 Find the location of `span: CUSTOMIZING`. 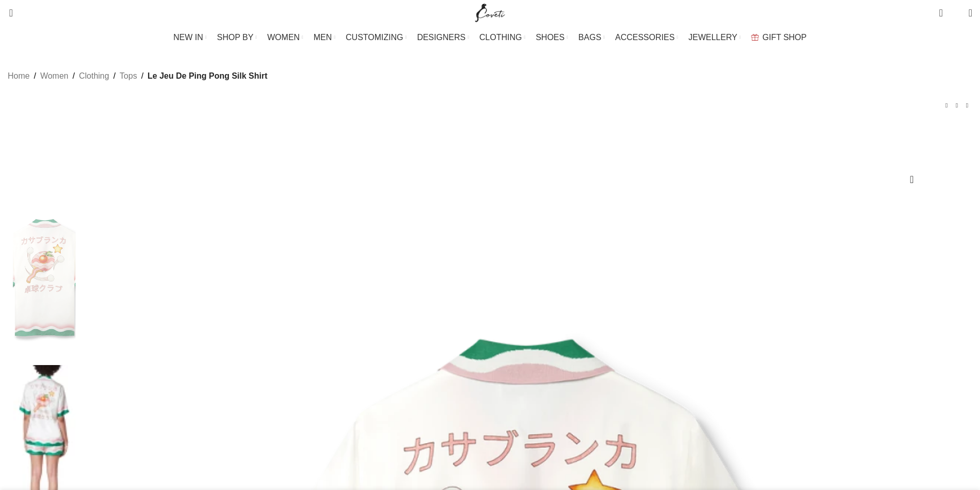

span: CUSTOMIZING is located at coordinates (374, 37).